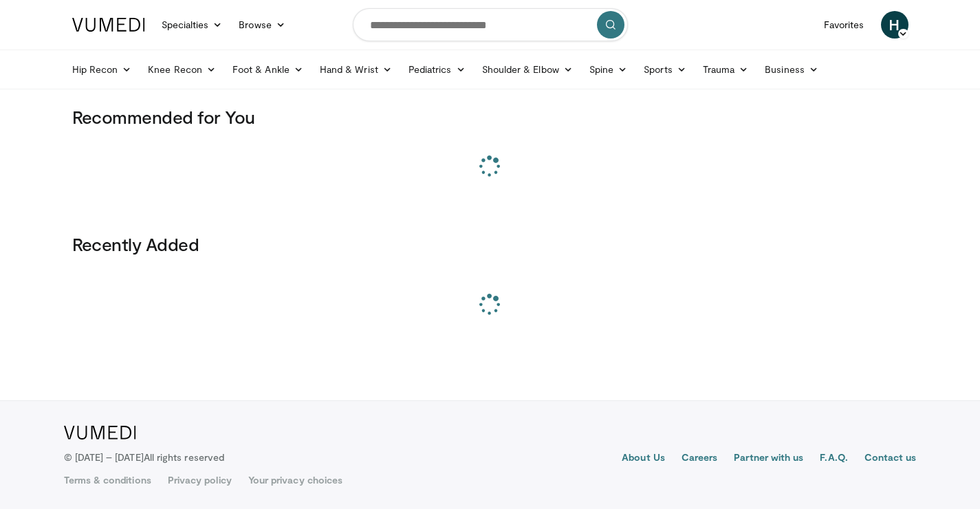 This screenshot has width=980, height=509. Describe the element at coordinates (490, 244) in the screenshot. I see `h3: Recently Added` at that location.